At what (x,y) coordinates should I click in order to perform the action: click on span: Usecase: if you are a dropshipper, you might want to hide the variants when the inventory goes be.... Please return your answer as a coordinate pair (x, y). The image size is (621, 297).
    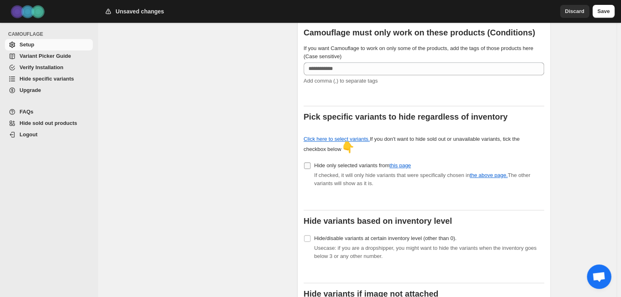
    Looking at the image, I should click on (425, 252).